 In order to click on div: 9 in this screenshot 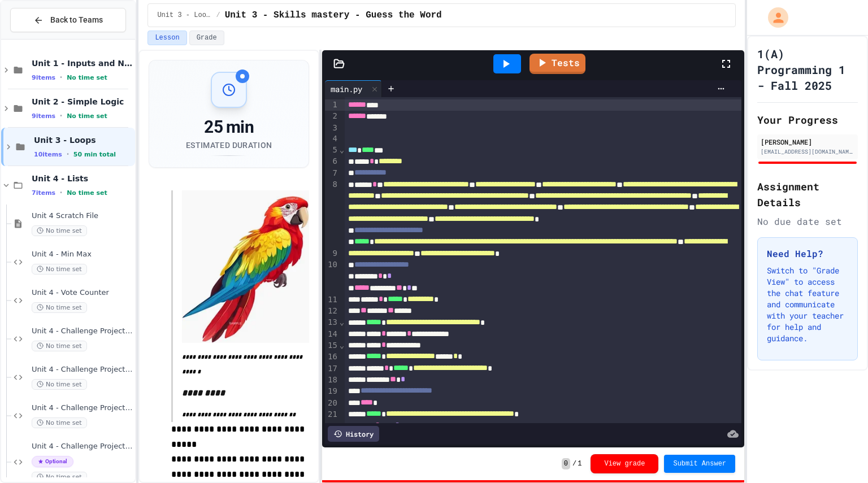, I will do `click(331, 254)`.